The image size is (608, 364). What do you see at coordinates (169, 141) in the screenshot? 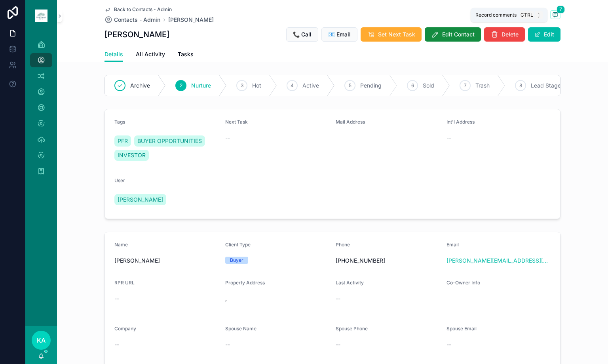
I see `span: BUYER OPPORTUNITIES` at bounding box center [169, 141].